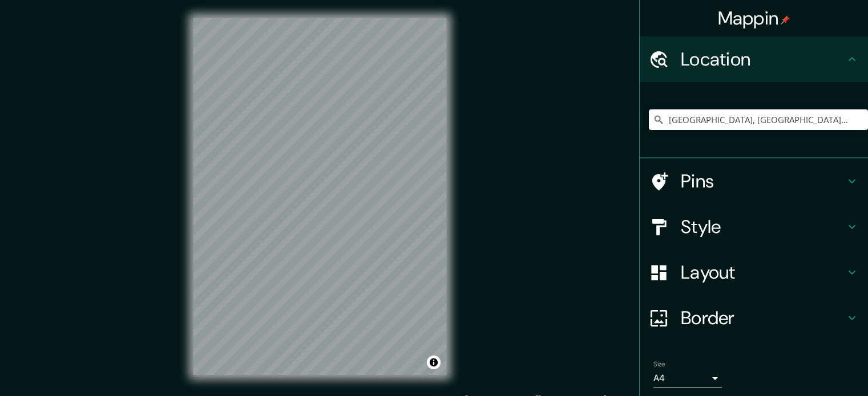  I want to click on label: Size, so click(659, 364).